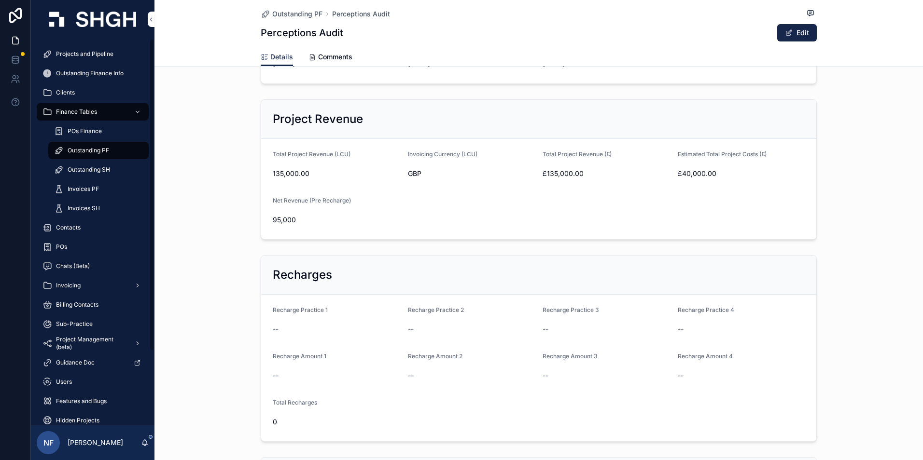 The width and height of the screenshot is (923, 460). Describe the element at coordinates (74, 324) in the screenshot. I see `span: Sub-Practice` at that location.